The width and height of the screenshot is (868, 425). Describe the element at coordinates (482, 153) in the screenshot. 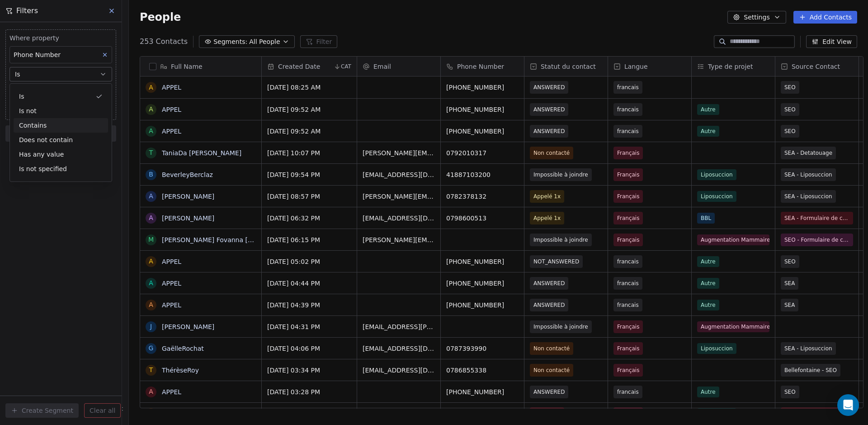

I see `span: 0792010317` at that location.